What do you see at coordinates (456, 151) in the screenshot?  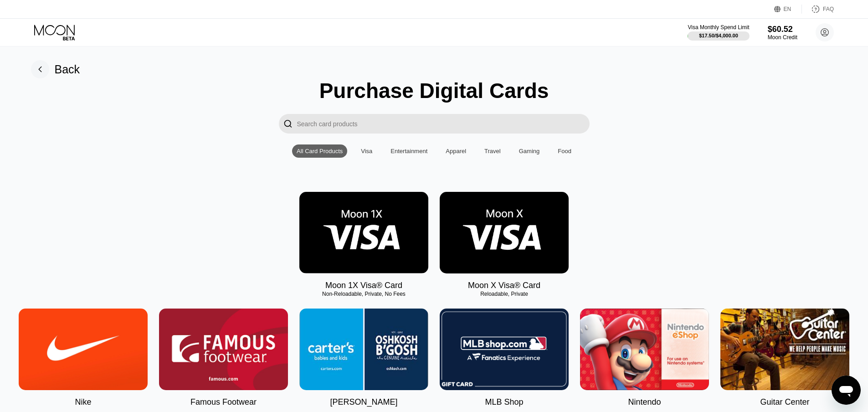 I see `div: Apparel` at bounding box center [456, 151].